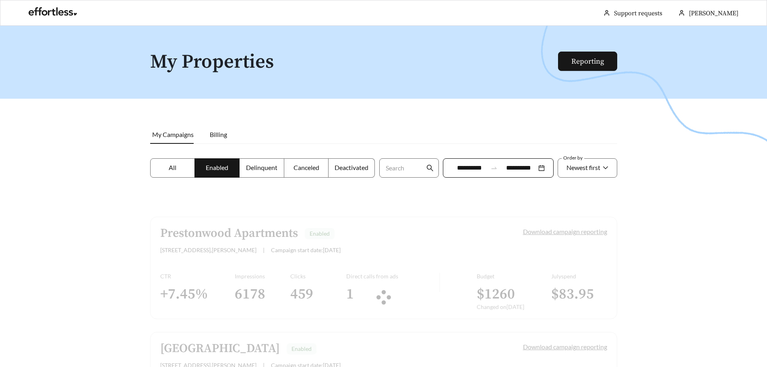 This screenshot has height=367, width=767. Describe the element at coordinates (587, 61) in the screenshot. I see `button: Reporting` at that location.